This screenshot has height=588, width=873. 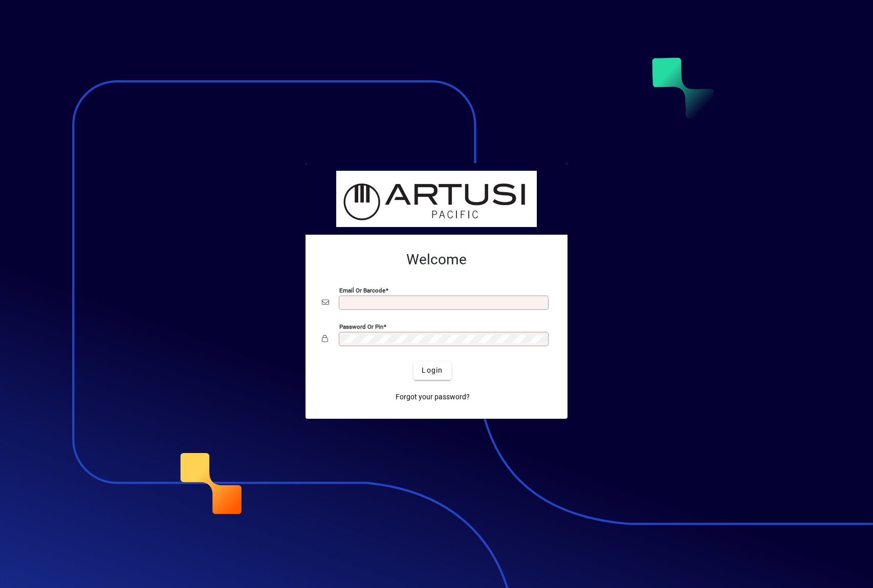 I want to click on a: Forgot your password?, so click(x=432, y=397).